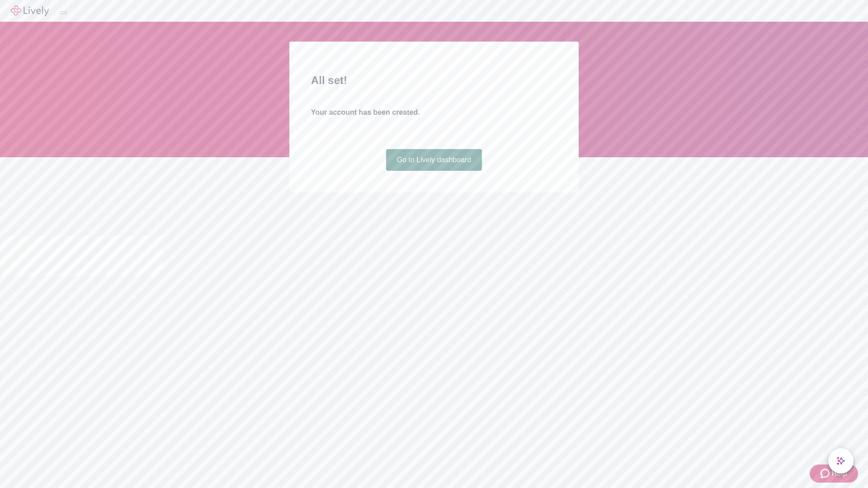 The height and width of the screenshot is (488, 868). I want to click on button: Zendesk support iconHelp, so click(834, 474).